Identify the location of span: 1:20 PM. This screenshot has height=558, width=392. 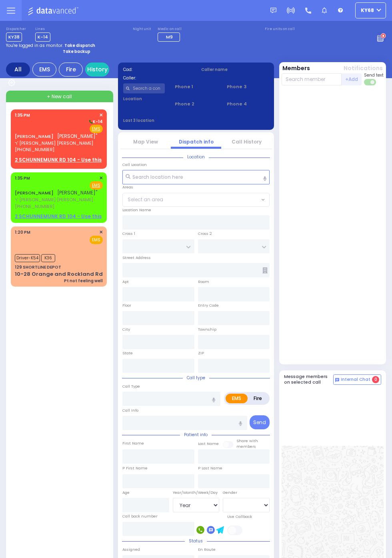
(22, 232).